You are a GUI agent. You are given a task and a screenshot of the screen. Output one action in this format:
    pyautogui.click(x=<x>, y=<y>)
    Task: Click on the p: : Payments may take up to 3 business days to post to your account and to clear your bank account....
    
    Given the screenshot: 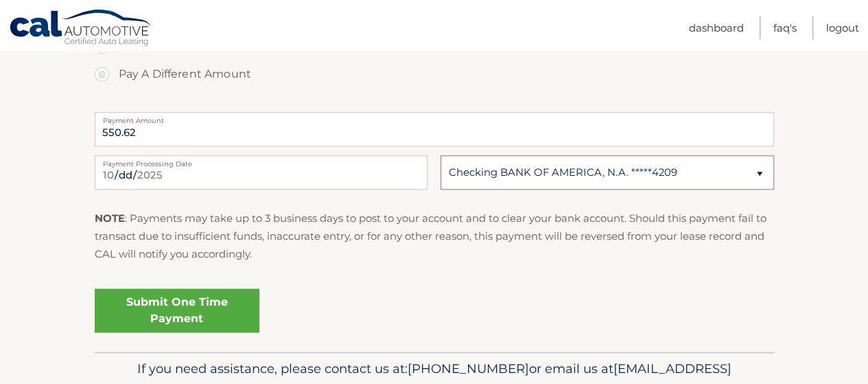 What is the action you would take?
    pyautogui.click(x=434, y=236)
    